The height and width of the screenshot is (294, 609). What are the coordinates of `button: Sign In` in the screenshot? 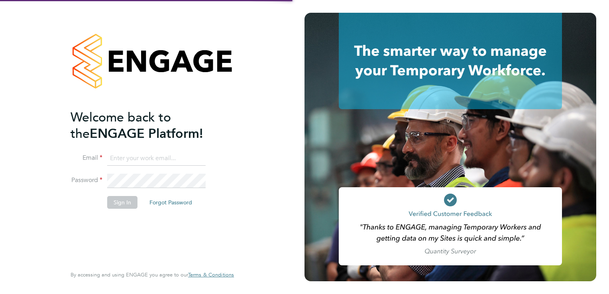 It's located at (122, 202).